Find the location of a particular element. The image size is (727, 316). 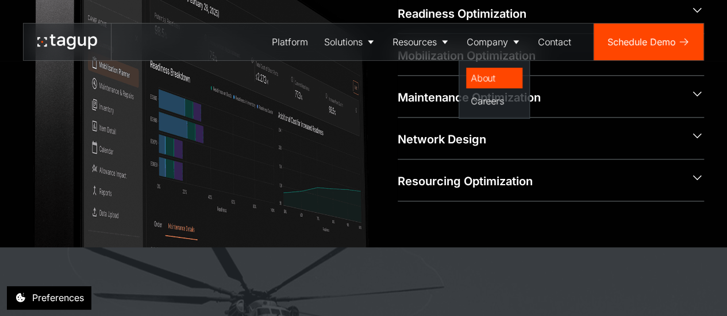

a: Platform is located at coordinates (289, 42).